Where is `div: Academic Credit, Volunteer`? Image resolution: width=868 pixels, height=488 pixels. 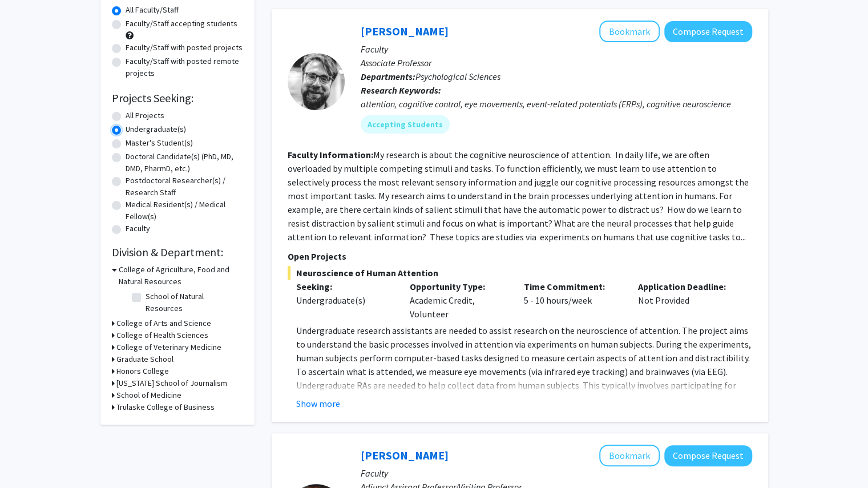 div: Academic Credit, Volunteer is located at coordinates (459, 301).